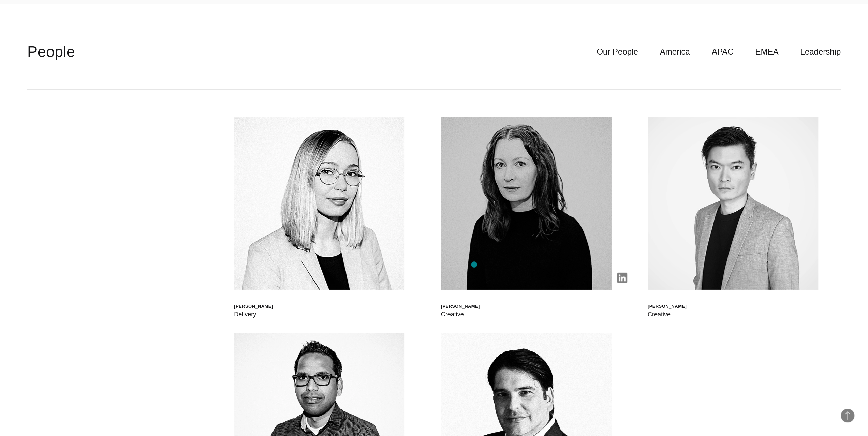 The width and height of the screenshot is (868, 436). I want to click on div: Delivery, so click(254, 314).